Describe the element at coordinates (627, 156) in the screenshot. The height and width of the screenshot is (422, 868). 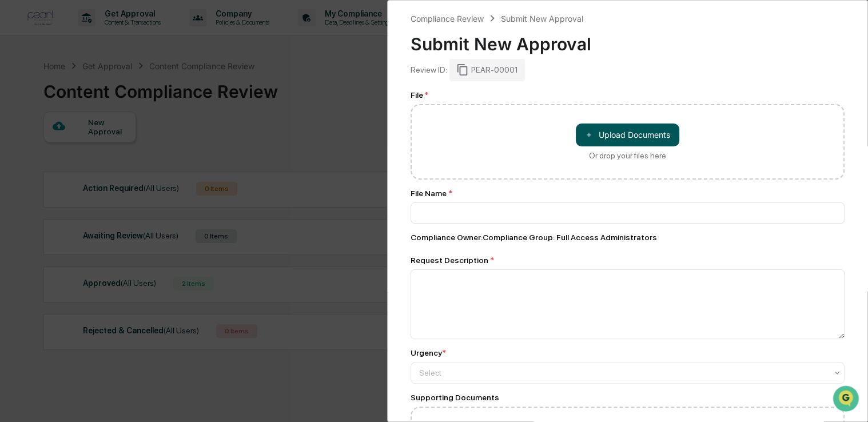
I see `div: Or drop your files here` at that location.